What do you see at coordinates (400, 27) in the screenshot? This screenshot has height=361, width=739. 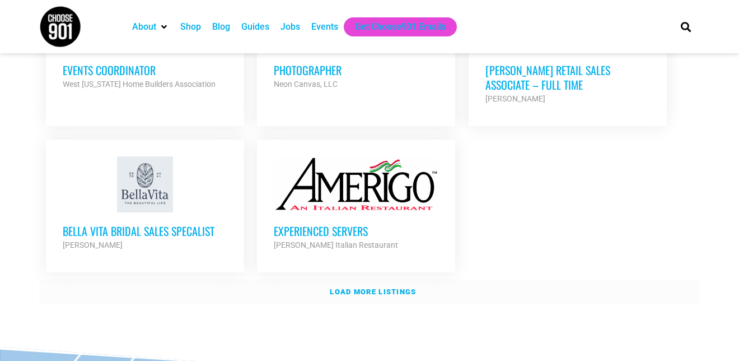 I see `a: Get Choose901 Emails` at bounding box center [400, 27].